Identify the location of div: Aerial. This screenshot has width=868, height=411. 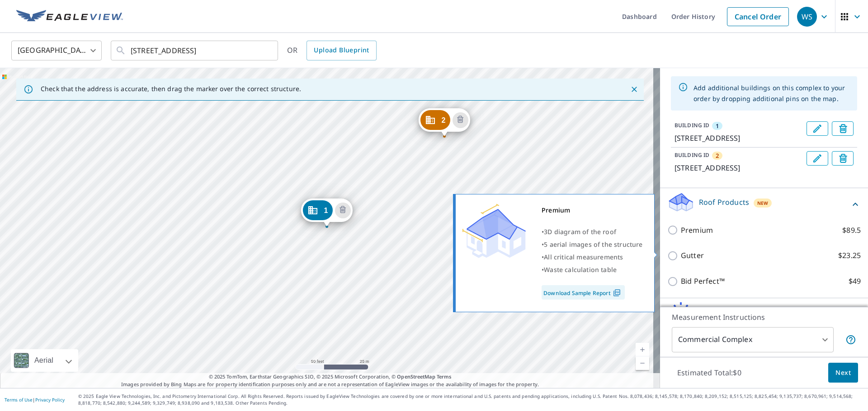
(44, 360).